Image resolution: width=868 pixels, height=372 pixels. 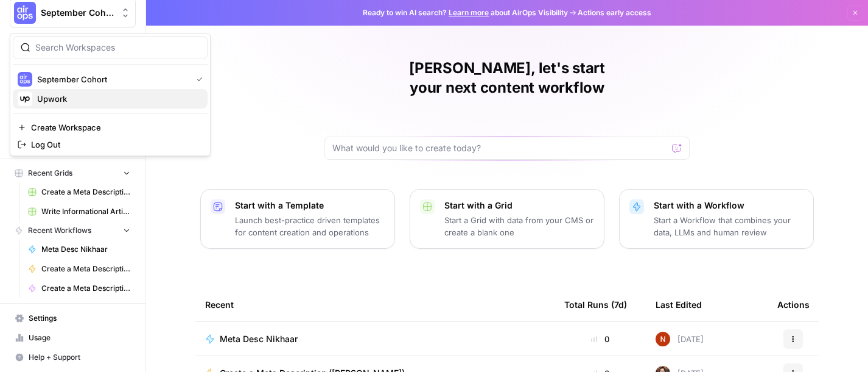 What do you see at coordinates (73, 230) in the screenshot?
I see `button: Recent Workflows` at bounding box center [73, 230].